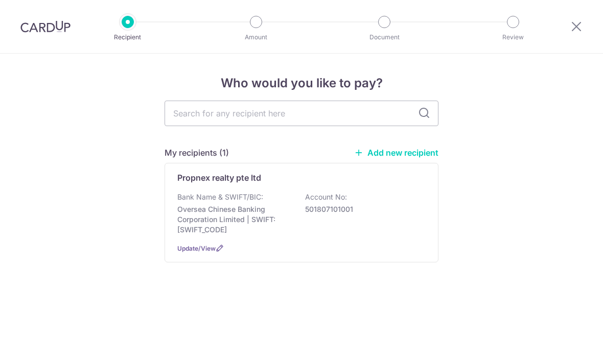 Image resolution: width=603 pixels, height=364 pixels. I want to click on p: Document, so click(384, 37).